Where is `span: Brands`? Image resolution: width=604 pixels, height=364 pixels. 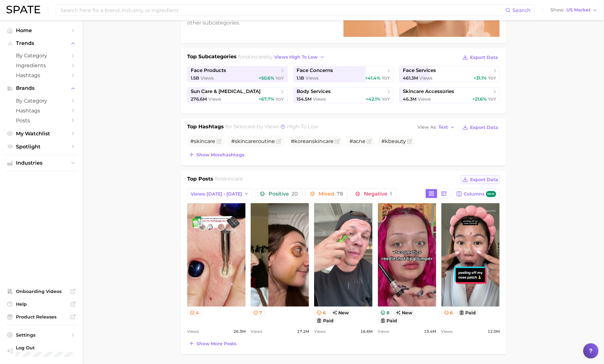 span: Brands is located at coordinates (42, 88).